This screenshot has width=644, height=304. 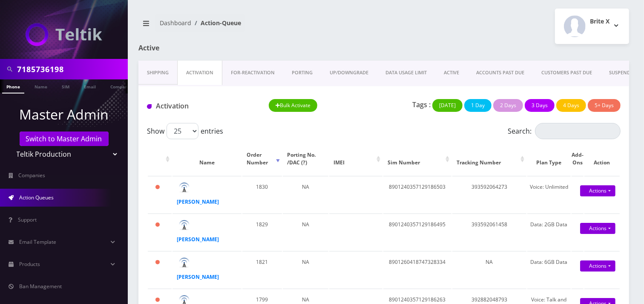 What do you see at coordinates (355, 158) in the screenshot?
I see `th: IMEI: activate to sort column ascending` at bounding box center [355, 158].